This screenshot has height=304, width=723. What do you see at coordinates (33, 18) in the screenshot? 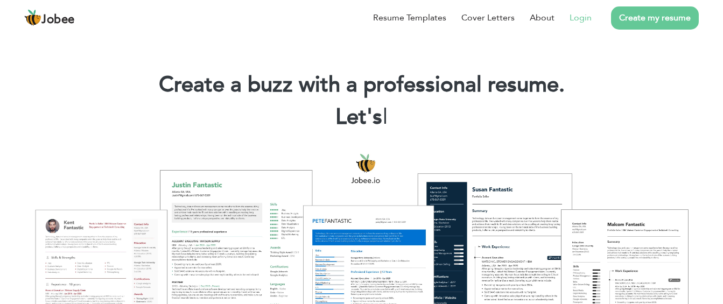
I see `img: jobee.io` at bounding box center [33, 18].